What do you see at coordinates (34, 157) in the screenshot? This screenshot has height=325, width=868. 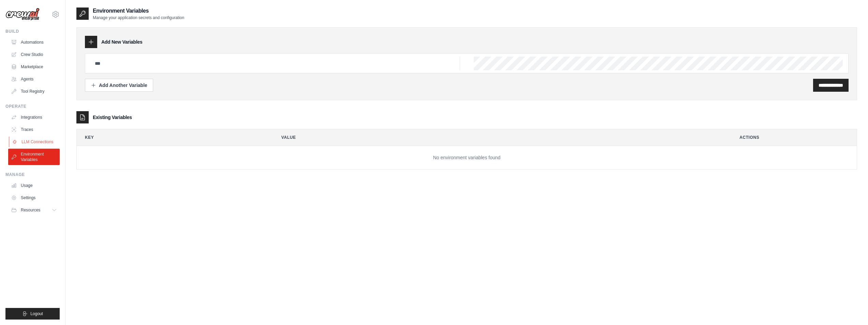 I see `a: Environment Variables` at bounding box center [34, 157].